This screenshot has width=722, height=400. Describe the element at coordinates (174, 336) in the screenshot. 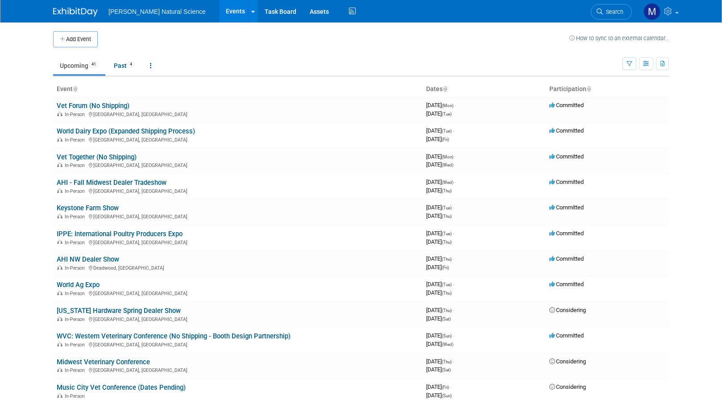

I see `a: WVC: Western Veterinary Conference (No Shipping - Booth Design Partnership)` at that location.